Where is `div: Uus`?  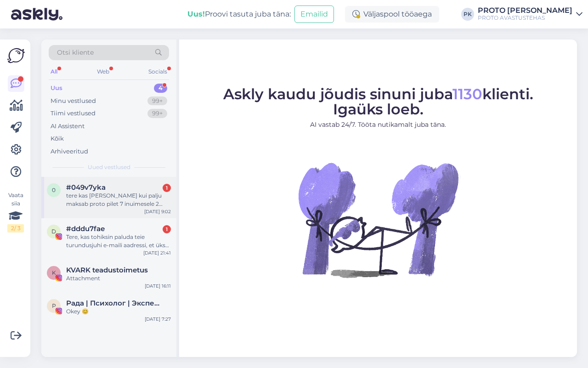 div: Uus is located at coordinates (56, 88).